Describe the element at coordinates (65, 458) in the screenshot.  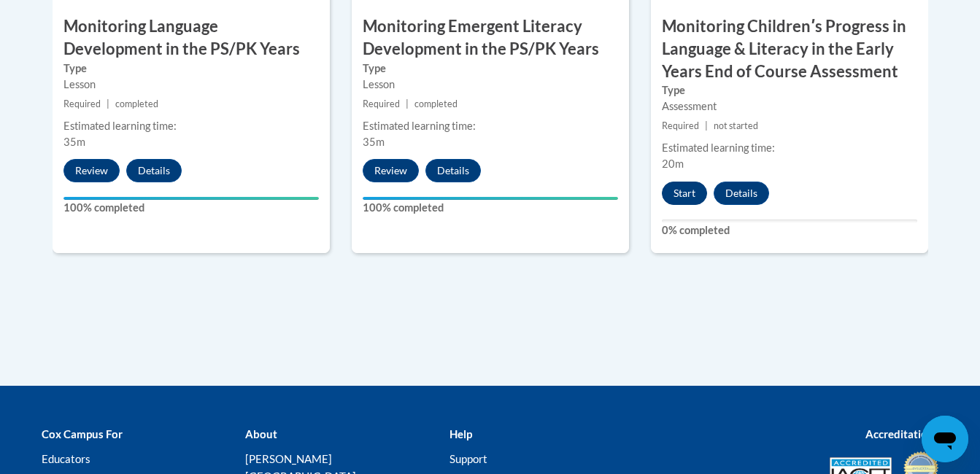
I see `a: Educators` at that location.